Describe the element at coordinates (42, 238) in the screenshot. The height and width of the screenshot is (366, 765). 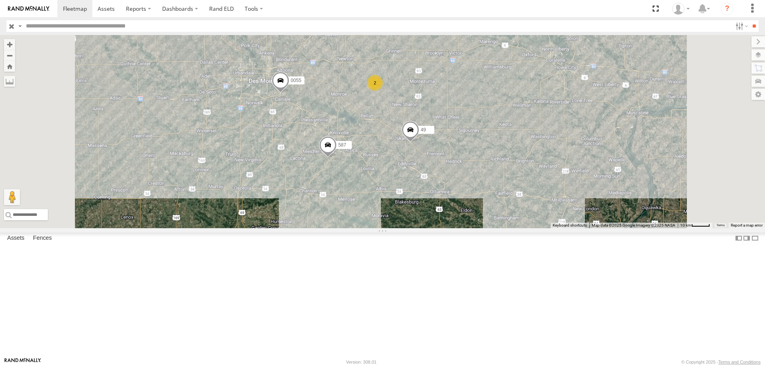
I see `label: Fences` at that location.